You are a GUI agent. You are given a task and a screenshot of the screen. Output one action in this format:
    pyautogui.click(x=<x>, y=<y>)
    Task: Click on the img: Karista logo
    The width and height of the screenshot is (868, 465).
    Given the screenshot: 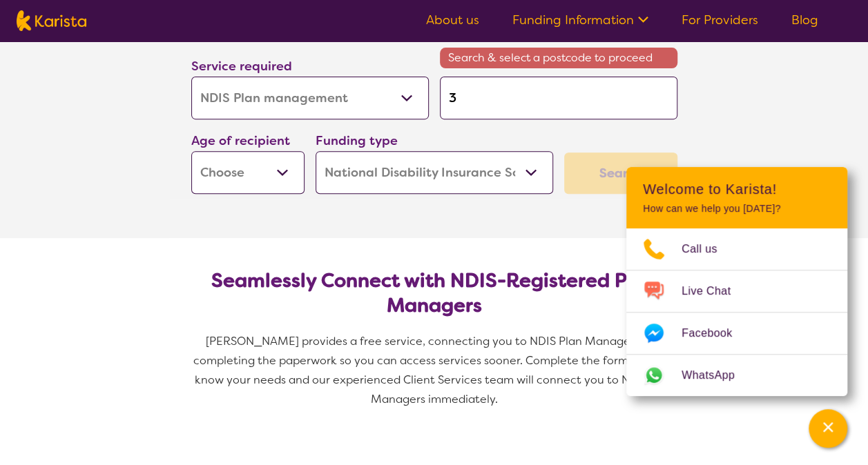 What is the action you would take?
    pyautogui.click(x=51, y=21)
    